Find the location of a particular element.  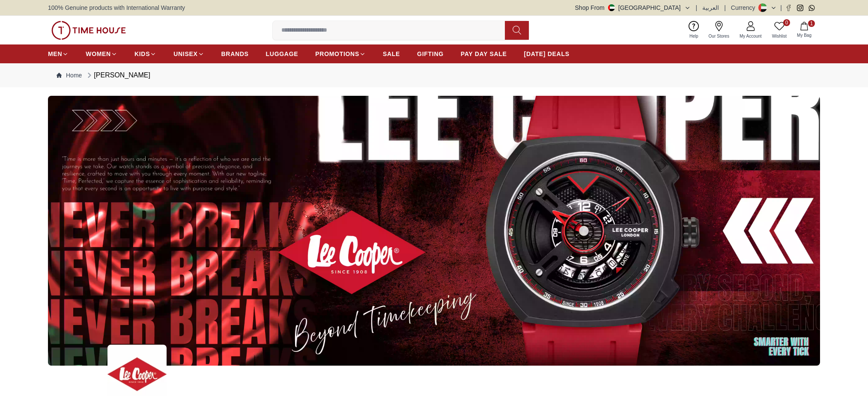

a: BRANDS is located at coordinates (235, 54).